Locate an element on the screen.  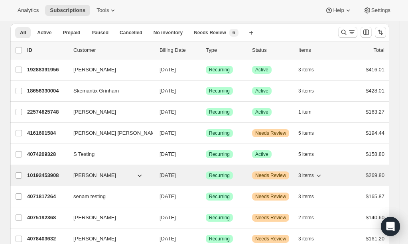
p: ID is located at coordinates (47, 50).